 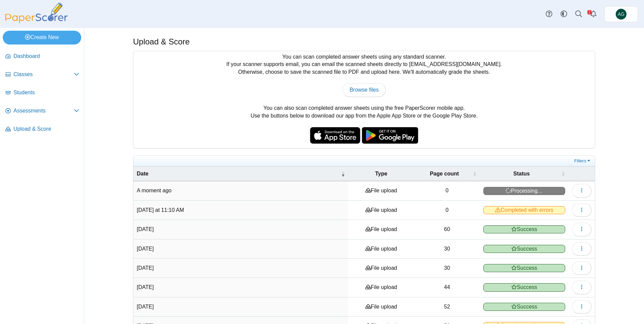 I want to click on img: apple-store-badge.svg, so click(x=335, y=136).